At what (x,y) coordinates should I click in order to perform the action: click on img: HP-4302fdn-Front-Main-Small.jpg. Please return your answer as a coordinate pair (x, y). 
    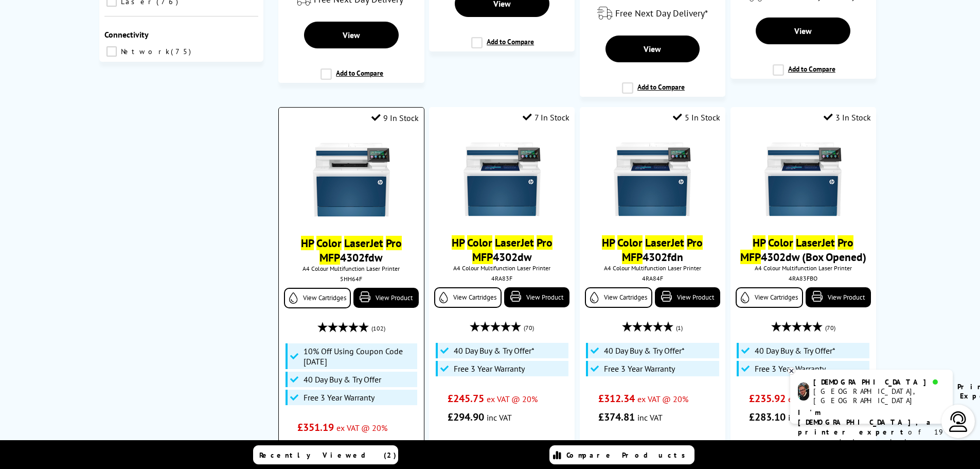
    Looking at the image, I should click on (653, 180).